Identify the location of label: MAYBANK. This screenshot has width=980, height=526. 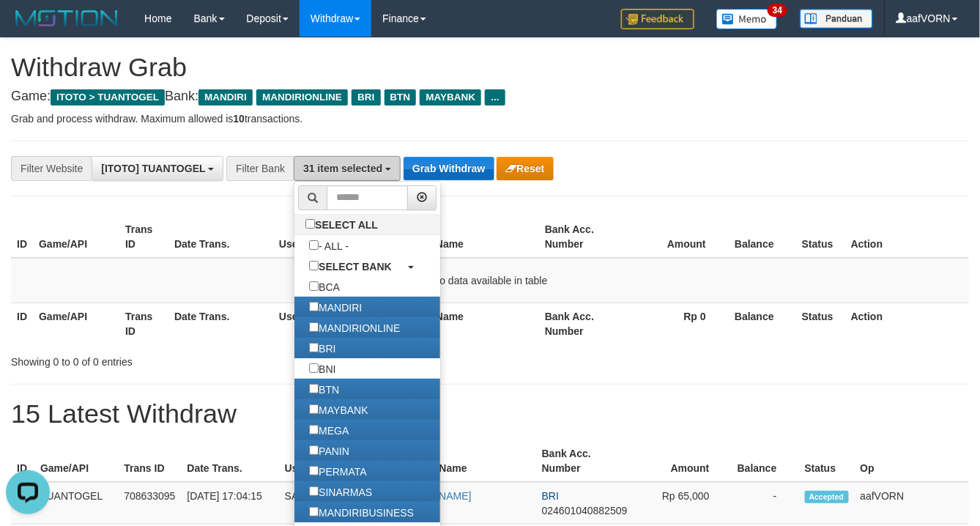
(339, 409).